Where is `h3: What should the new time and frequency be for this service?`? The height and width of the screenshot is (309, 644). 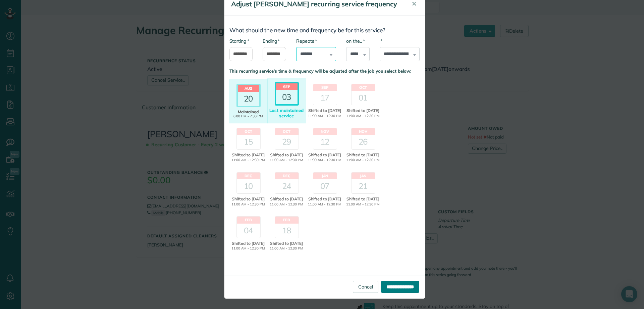 h3: What should the new time and frequency be for this service? is located at coordinates (325, 30).